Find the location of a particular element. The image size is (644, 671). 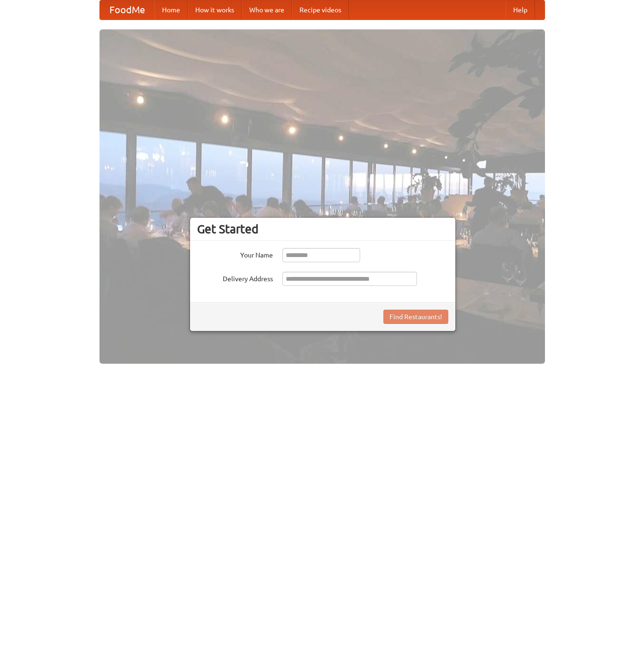

h3: Get Started is located at coordinates (323, 229).